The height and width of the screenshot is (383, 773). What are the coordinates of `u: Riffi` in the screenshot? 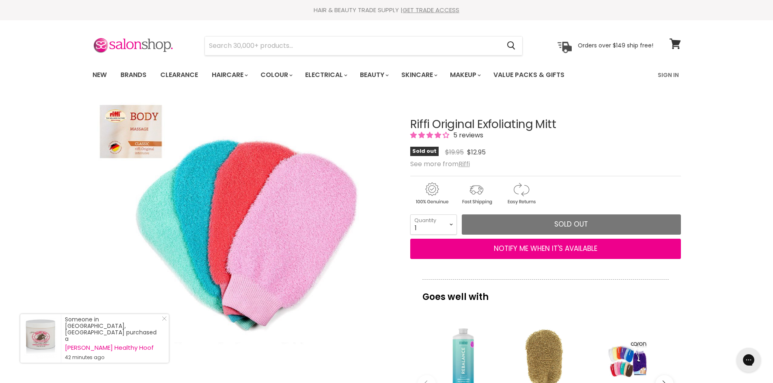 It's located at (464, 164).